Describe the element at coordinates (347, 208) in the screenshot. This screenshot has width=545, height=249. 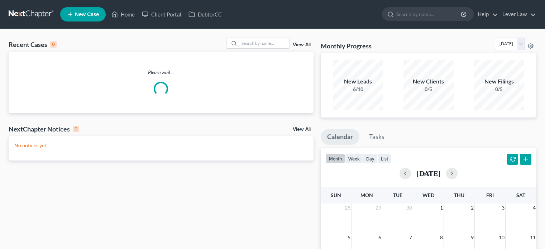
I see `span: 28` at that location.